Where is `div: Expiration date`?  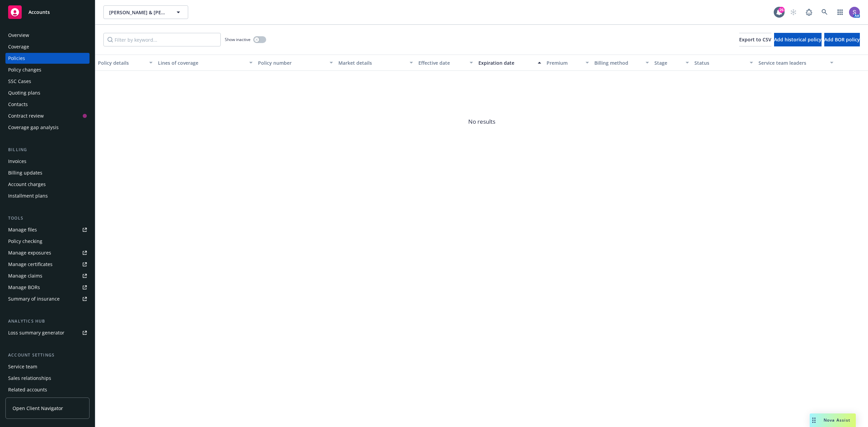
div: Expiration date is located at coordinates (506, 63).